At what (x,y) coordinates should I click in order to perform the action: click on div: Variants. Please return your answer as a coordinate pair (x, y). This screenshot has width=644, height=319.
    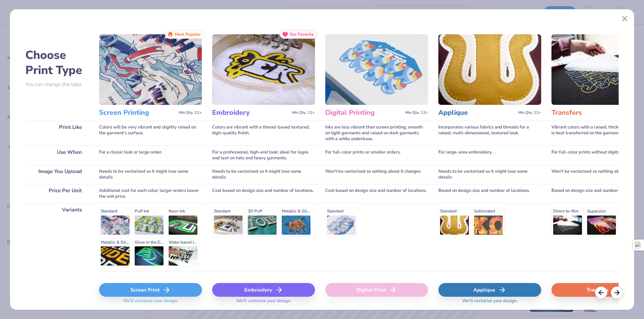
    Looking at the image, I should click on (57, 237).